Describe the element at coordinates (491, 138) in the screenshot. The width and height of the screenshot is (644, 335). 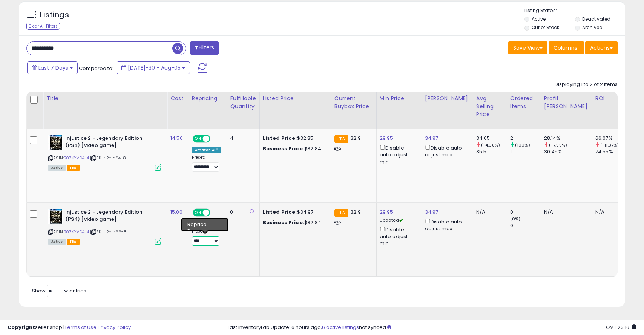
I see `div: 34.05` at that location.